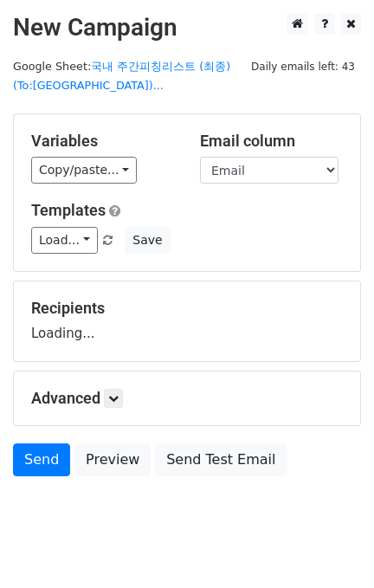  Describe the element at coordinates (42, 460) in the screenshot. I see `a: Send` at that location.